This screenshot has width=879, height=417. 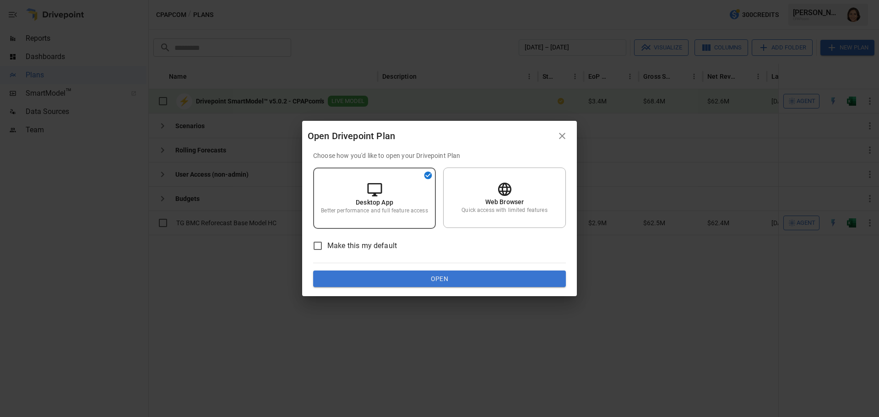 I want to click on p: Choose how you'd like to open your Drivepoint Plan, so click(x=440, y=156).